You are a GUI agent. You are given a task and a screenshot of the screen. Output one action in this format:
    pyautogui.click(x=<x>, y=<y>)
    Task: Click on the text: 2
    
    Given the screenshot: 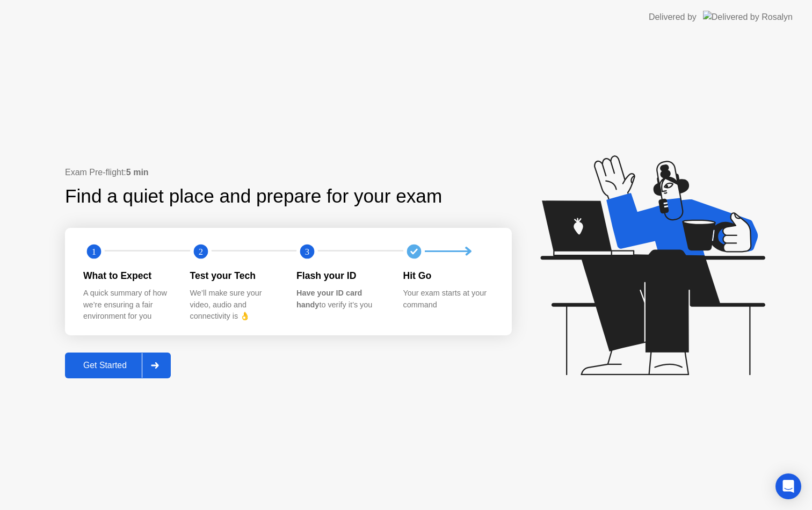 What is the action you would take?
    pyautogui.click(x=200, y=251)
    